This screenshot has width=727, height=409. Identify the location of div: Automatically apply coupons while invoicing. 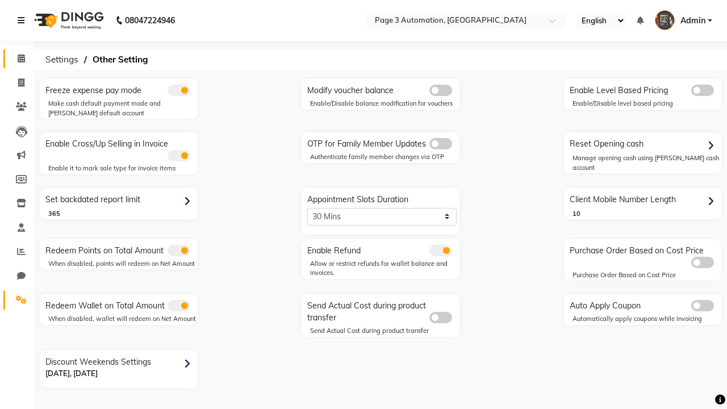
(647, 319).